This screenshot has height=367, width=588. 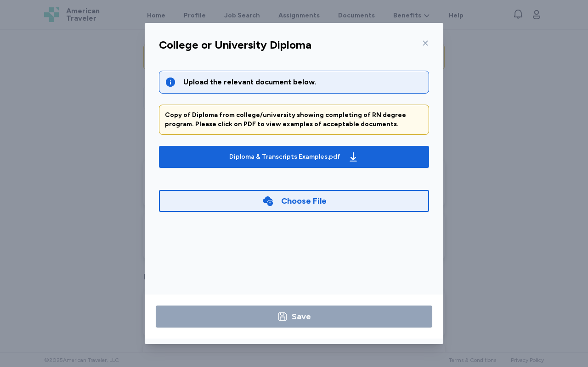 What do you see at coordinates (303, 82) in the screenshot?
I see `div: Upload the relevant document below.` at bounding box center [303, 82].